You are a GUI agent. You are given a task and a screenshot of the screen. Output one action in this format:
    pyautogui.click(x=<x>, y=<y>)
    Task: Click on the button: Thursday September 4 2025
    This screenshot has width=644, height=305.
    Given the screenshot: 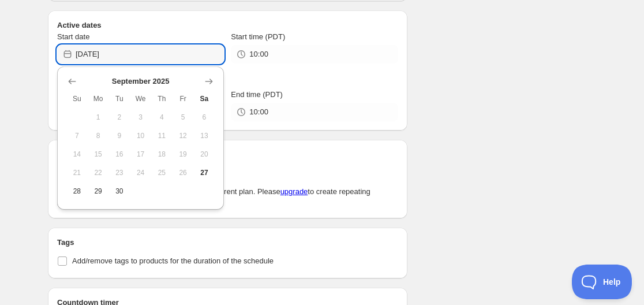 What is the action you would take?
    pyautogui.click(x=161, y=117)
    